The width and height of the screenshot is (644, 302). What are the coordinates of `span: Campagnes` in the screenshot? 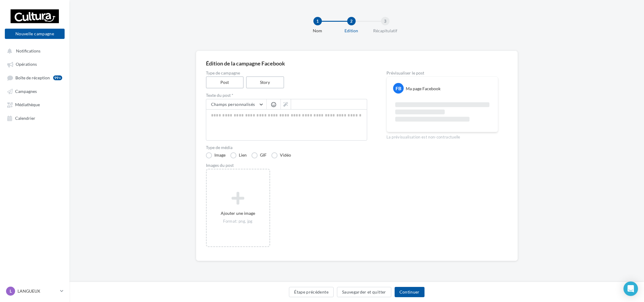 It's located at (26, 91).